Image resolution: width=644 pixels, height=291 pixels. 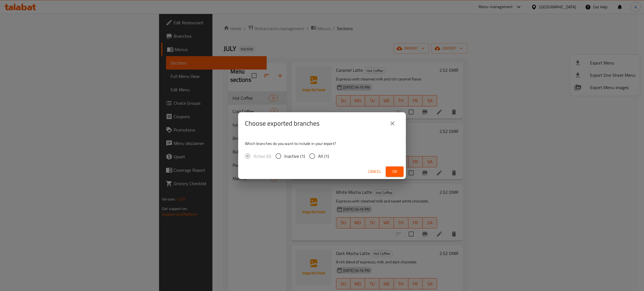 What do you see at coordinates (394, 172) in the screenshot?
I see `button: Ok` at bounding box center [394, 172].